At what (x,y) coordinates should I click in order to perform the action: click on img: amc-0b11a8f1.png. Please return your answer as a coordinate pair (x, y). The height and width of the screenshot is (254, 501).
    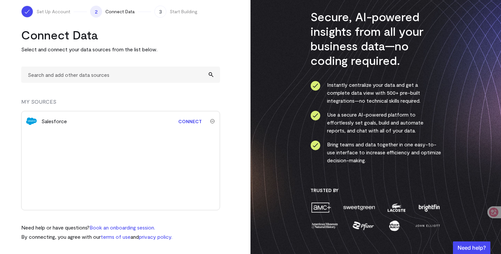
    Looking at the image, I should click on (321, 208).